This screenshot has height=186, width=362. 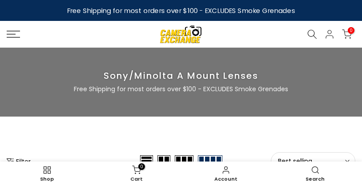 I want to click on span: Best selling, so click(x=313, y=161).